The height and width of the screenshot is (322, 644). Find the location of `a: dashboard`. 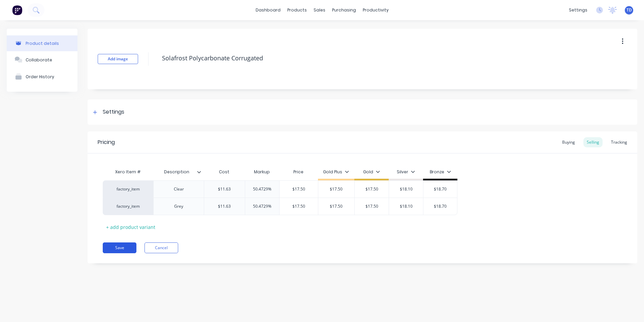

a: dashboard is located at coordinates (268, 10).